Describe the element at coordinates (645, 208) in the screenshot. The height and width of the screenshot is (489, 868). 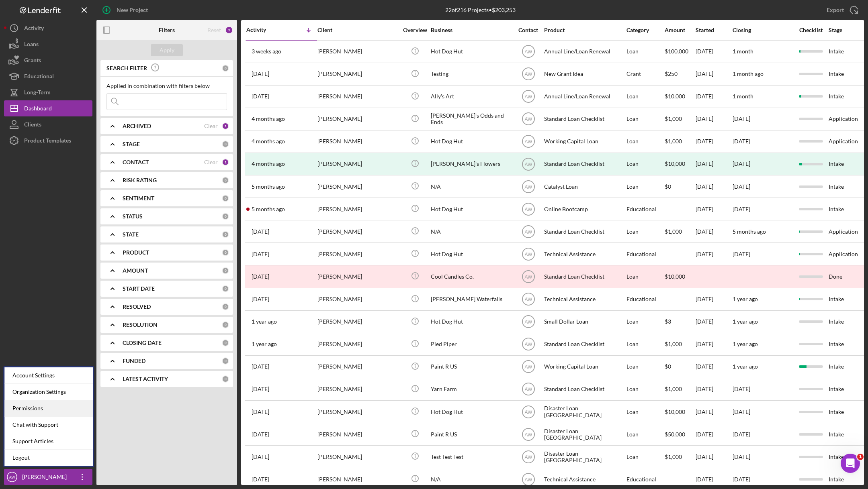
I see `div: Educational` at that location.